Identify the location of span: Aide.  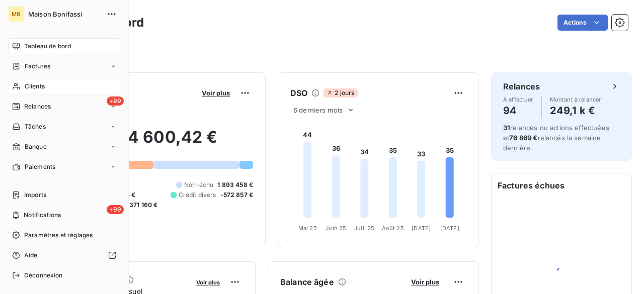
(31, 255).